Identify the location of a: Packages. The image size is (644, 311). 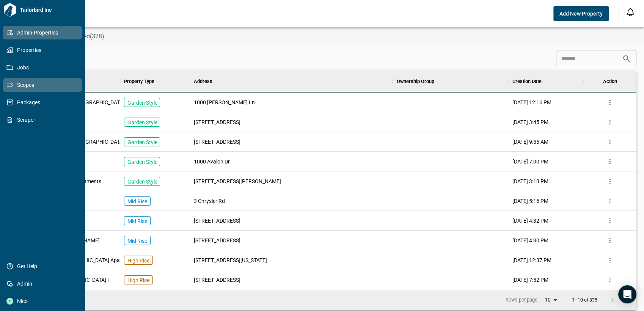
(43, 102).